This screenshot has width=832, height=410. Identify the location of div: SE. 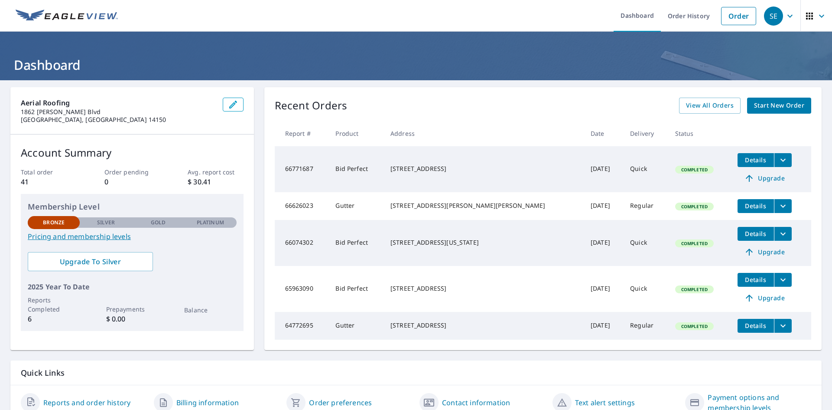
(774, 16).